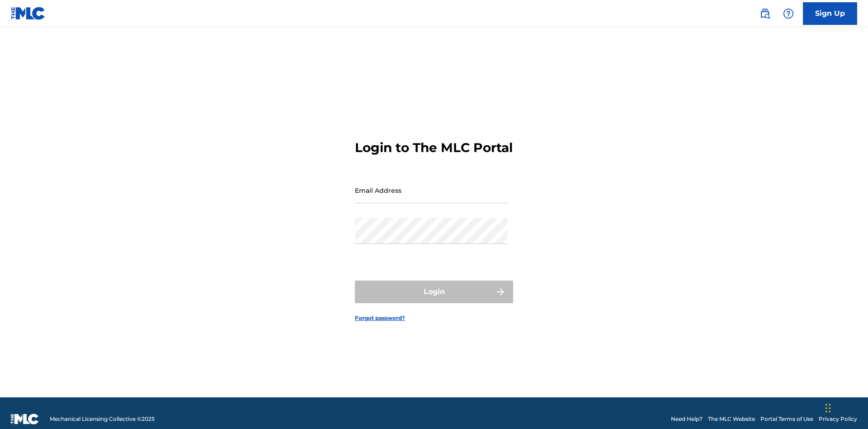 Image resolution: width=868 pixels, height=429 pixels. Describe the element at coordinates (765, 14) in the screenshot. I see `img: search` at that location.